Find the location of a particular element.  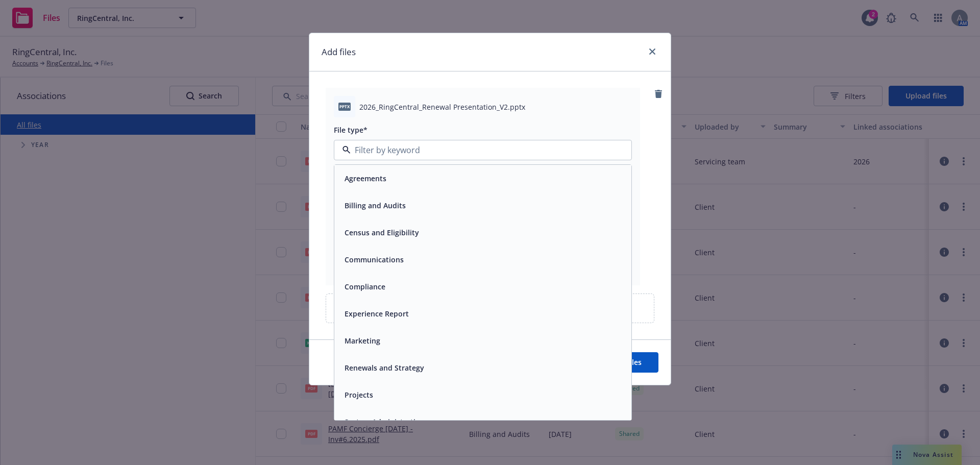

a: close is located at coordinates (652, 51).